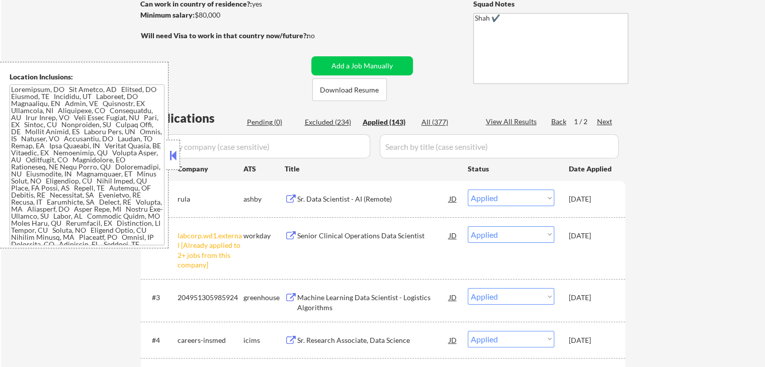 The image size is (765, 367). Describe the element at coordinates (586, 122) in the screenshot. I see `div: 1 / 2` at that location.